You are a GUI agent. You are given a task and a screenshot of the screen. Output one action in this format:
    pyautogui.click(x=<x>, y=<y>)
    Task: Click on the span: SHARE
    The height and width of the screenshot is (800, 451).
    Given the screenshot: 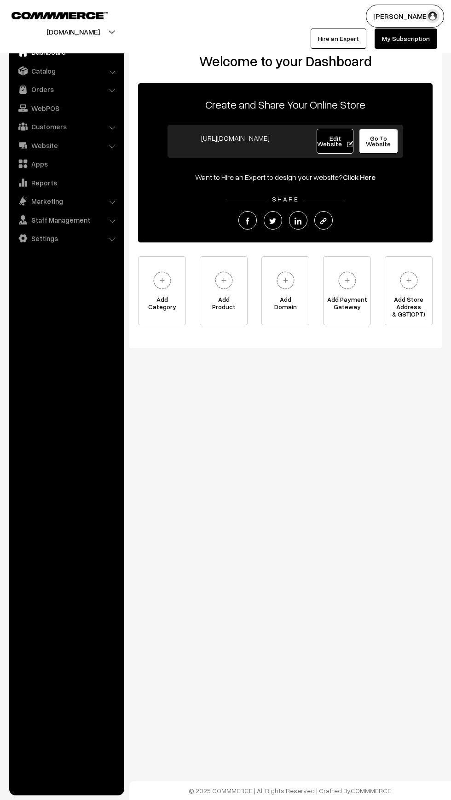 What is the action you would take?
    pyautogui.click(x=285, y=199)
    